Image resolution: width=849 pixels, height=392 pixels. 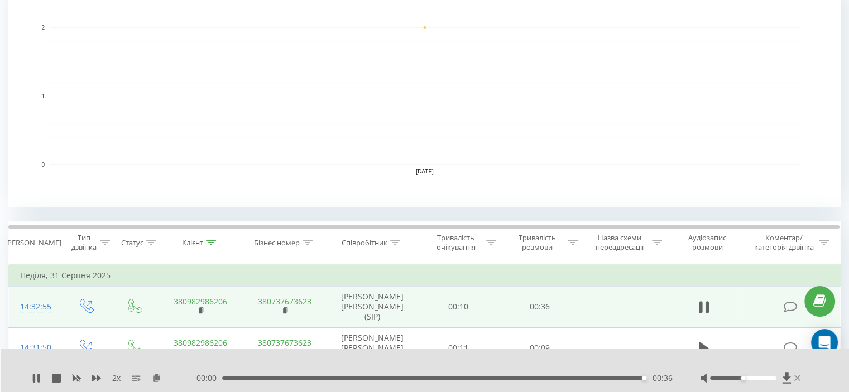 I want to click on span: - 00:00, so click(x=208, y=379).